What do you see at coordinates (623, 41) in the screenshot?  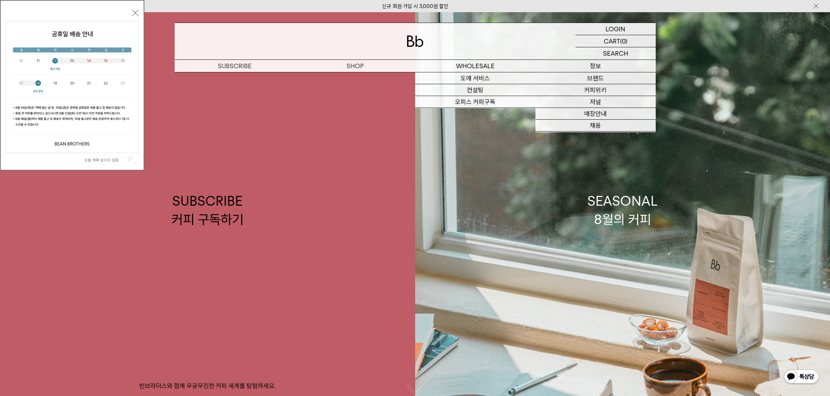 I see `p: (0)` at bounding box center [623, 41].